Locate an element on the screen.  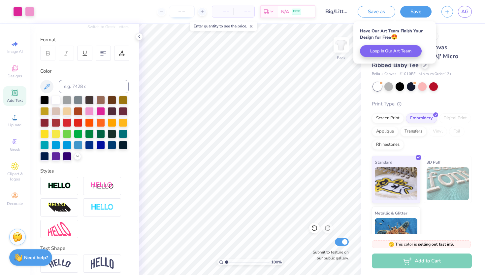
img: Shadow is located at coordinates (102, 185).